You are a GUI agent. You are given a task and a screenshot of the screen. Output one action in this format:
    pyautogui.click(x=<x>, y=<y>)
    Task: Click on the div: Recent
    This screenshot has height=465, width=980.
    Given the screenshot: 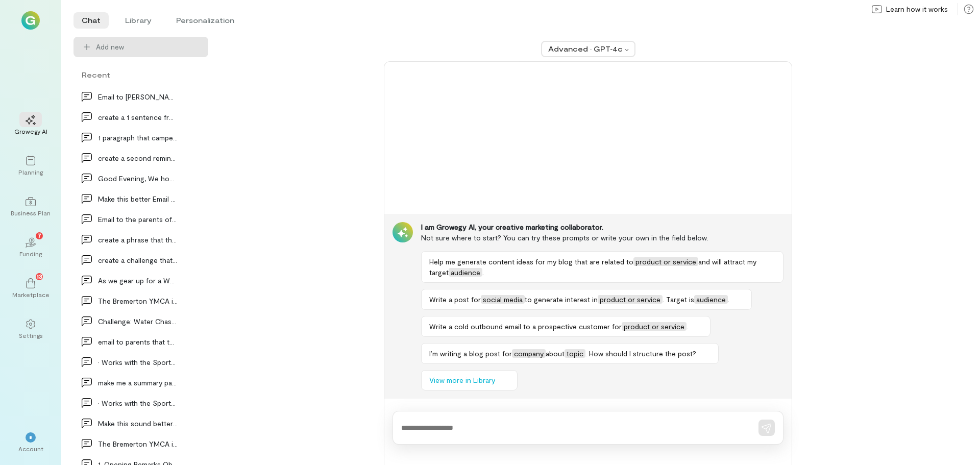 What is the action you would take?
    pyautogui.click(x=141, y=75)
    